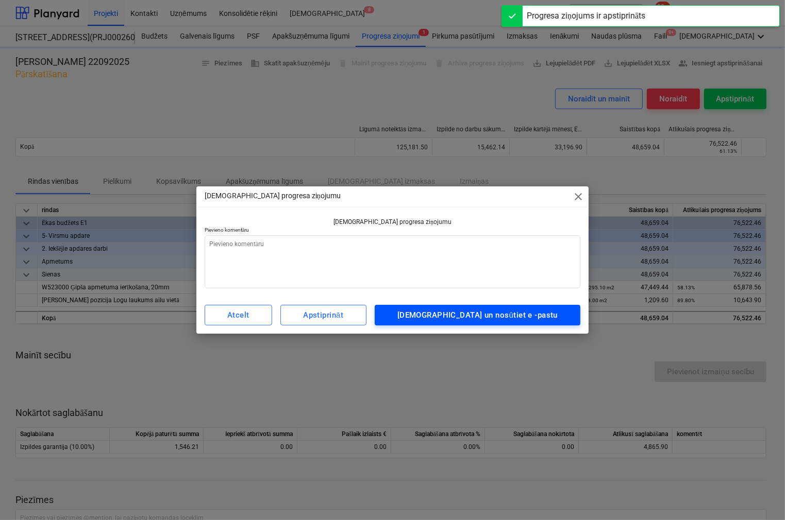 The width and height of the screenshot is (785, 520). Describe the element at coordinates (238, 315) in the screenshot. I see `div: Atcelt` at that location.